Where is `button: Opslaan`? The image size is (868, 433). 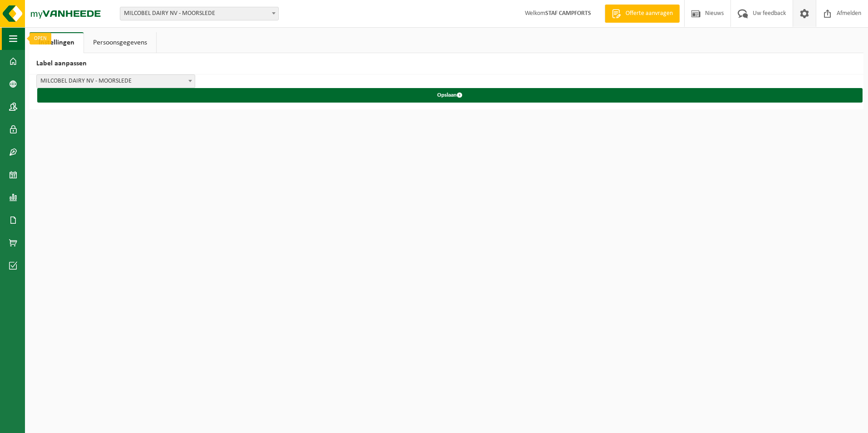 button: Opslaan is located at coordinates (450, 96).